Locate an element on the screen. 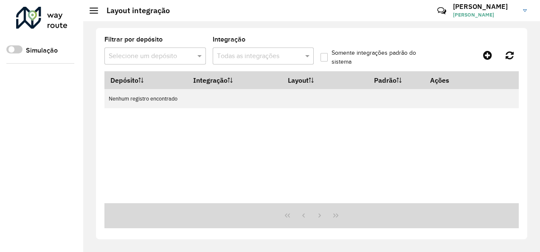 The width and height of the screenshot is (540, 252). th: Layout is located at coordinates (317, 80).